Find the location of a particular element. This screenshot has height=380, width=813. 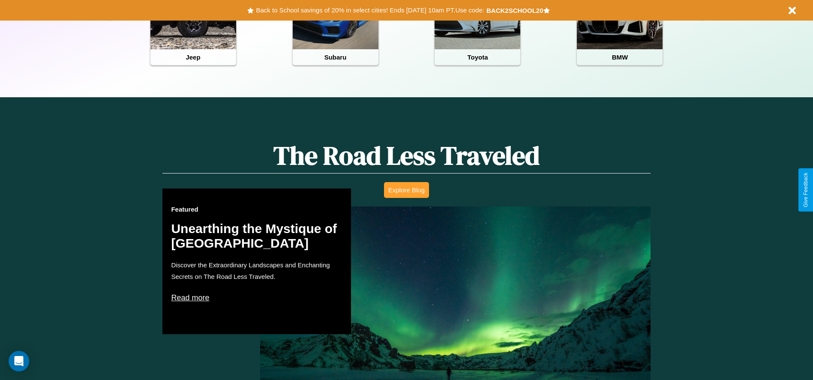

p: Discover the Extraordinary Landscapes and Enchanting Secrets on The Road Less Traveled. is located at coordinates (257, 271).